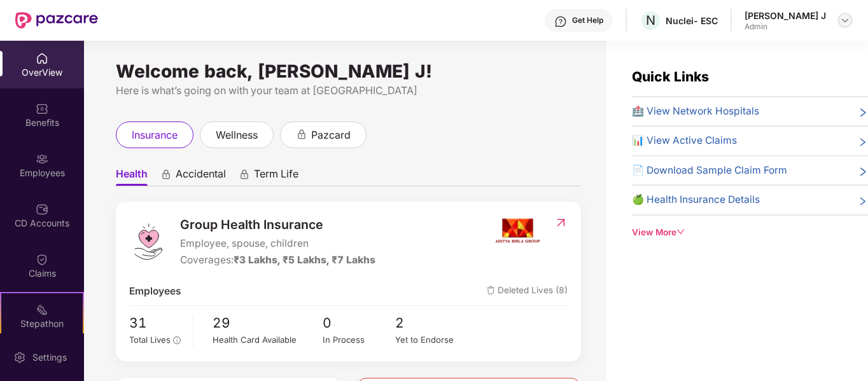  I want to click on div: Settings, so click(50, 358).